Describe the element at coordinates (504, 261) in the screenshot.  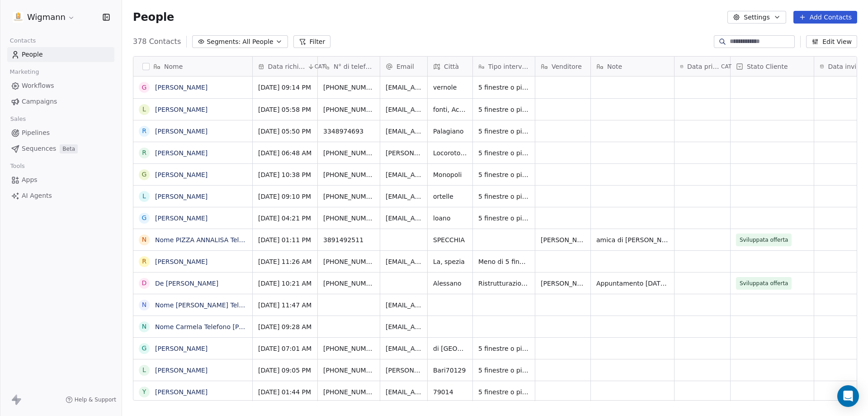
I see `span: Meno di 5 finestre` at that location.